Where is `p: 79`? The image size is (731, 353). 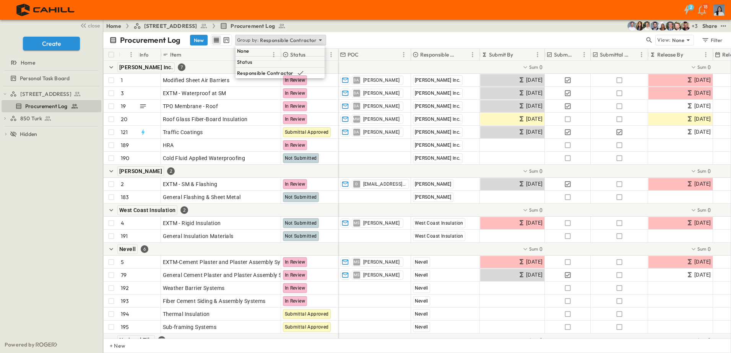
p: 79 is located at coordinates (123, 275).